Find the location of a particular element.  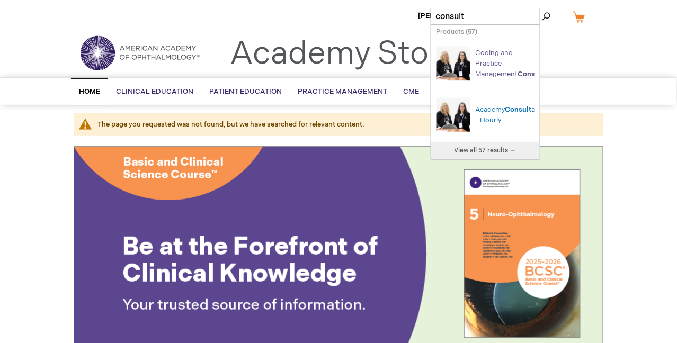

span: Products is located at coordinates (450, 32).